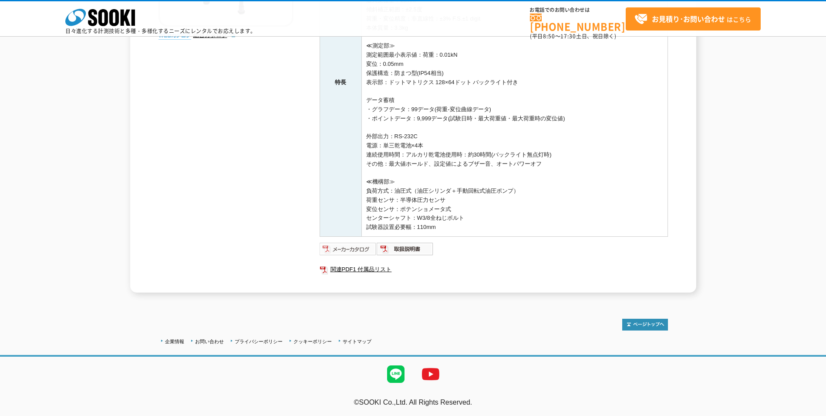 The image size is (826, 416). What do you see at coordinates (689, 19) in the screenshot?
I see `strong: お見積り･お問い合わせ` at bounding box center [689, 19].